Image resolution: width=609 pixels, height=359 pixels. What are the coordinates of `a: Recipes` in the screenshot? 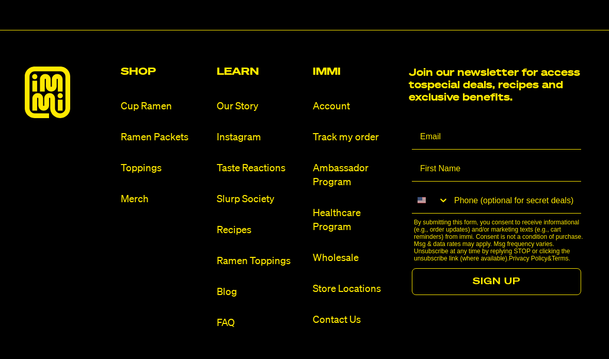 It's located at (260, 230).